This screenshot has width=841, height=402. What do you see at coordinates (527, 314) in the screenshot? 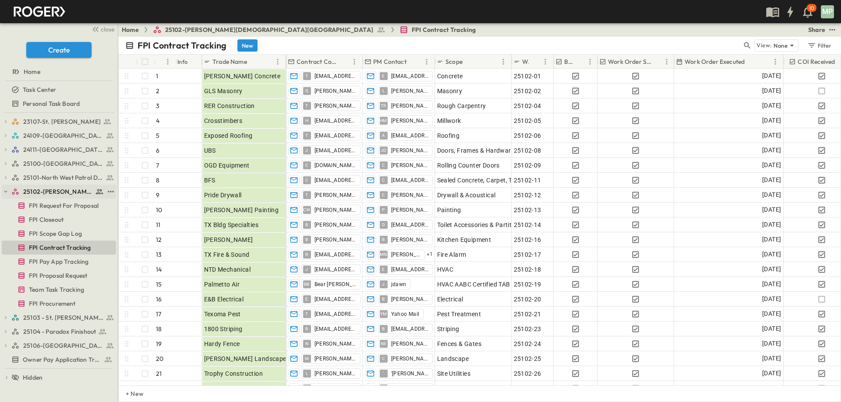
I see `span: 25102-21` at bounding box center [527, 314].